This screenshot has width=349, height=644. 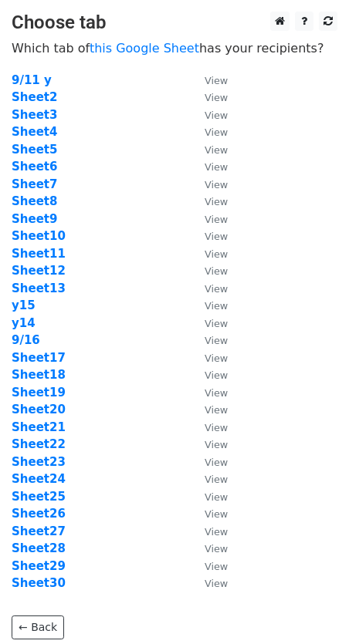 I want to click on a: Sheet30, so click(x=38, y=583).